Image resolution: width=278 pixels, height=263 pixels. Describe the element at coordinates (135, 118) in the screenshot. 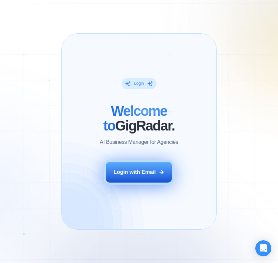

I see `span: Welcome to` at that location.